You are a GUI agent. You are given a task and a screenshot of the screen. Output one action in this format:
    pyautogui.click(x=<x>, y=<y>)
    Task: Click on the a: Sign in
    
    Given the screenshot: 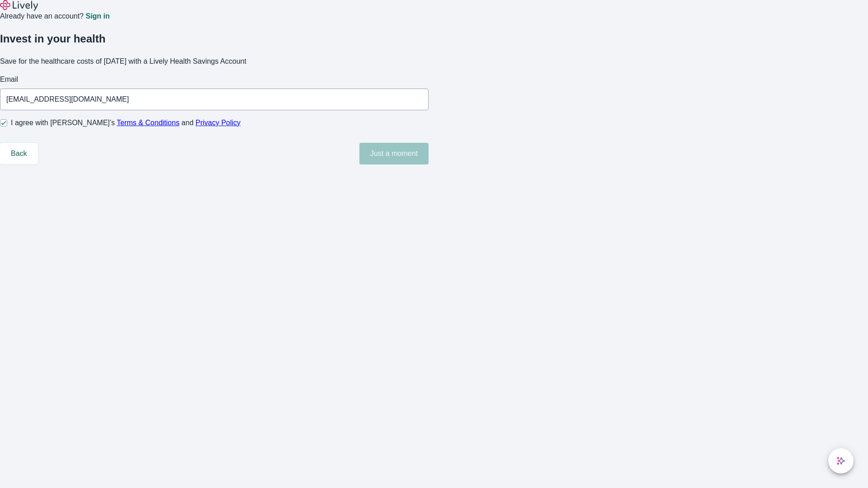 What is the action you would take?
    pyautogui.click(x=97, y=16)
    